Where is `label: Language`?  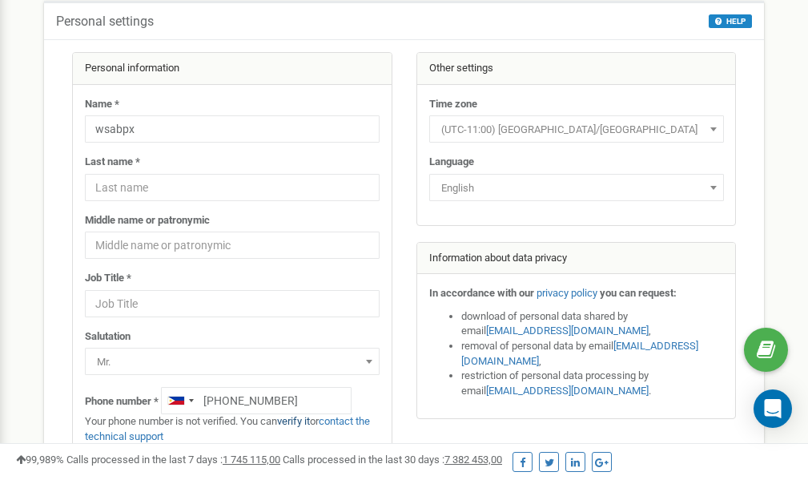 label: Language is located at coordinates (452, 162).